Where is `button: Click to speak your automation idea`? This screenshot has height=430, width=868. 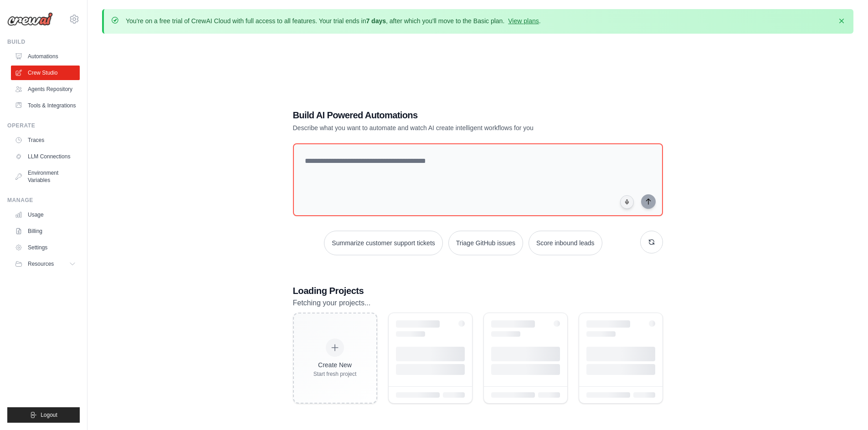 button: Click to speak your automation idea is located at coordinates (627, 202).